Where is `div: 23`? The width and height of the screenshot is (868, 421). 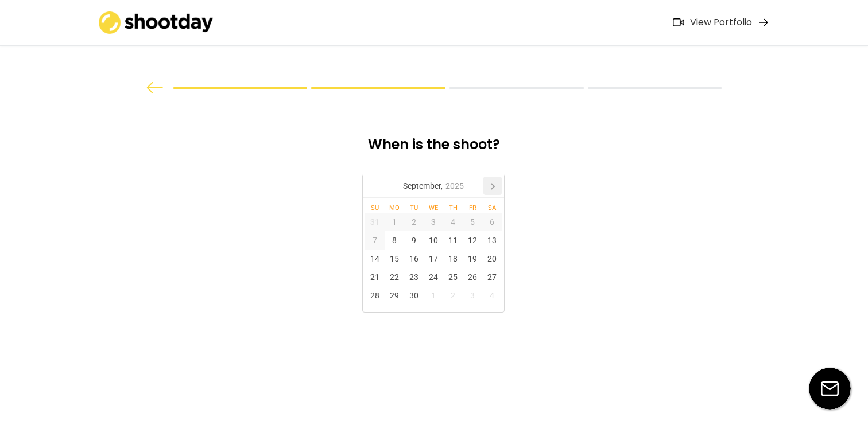
div: 23 is located at coordinates (414, 277).